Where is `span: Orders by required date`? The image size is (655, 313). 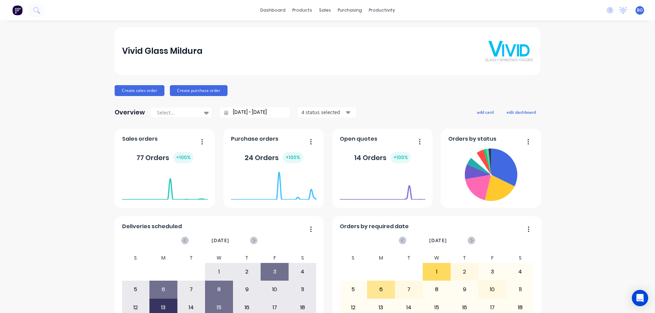
span: Orders by required date is located at coordinates (374, 227).